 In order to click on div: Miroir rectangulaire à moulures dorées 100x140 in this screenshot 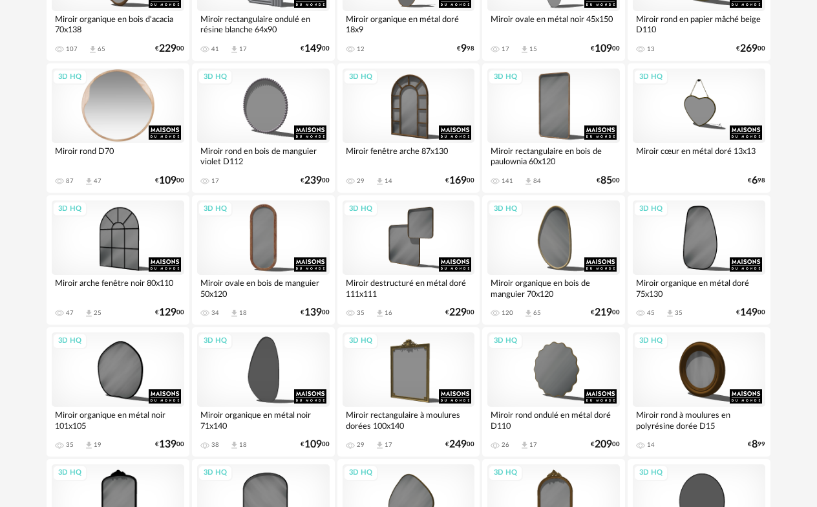, I will do `click(409, 420)`.